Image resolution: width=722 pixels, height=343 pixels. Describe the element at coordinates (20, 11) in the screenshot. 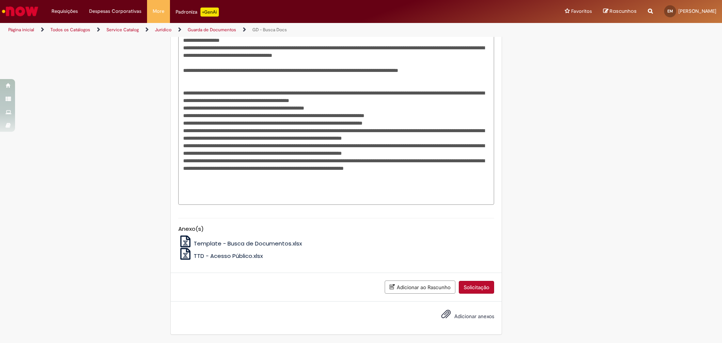

I see `img: ServiceNow` at that location.